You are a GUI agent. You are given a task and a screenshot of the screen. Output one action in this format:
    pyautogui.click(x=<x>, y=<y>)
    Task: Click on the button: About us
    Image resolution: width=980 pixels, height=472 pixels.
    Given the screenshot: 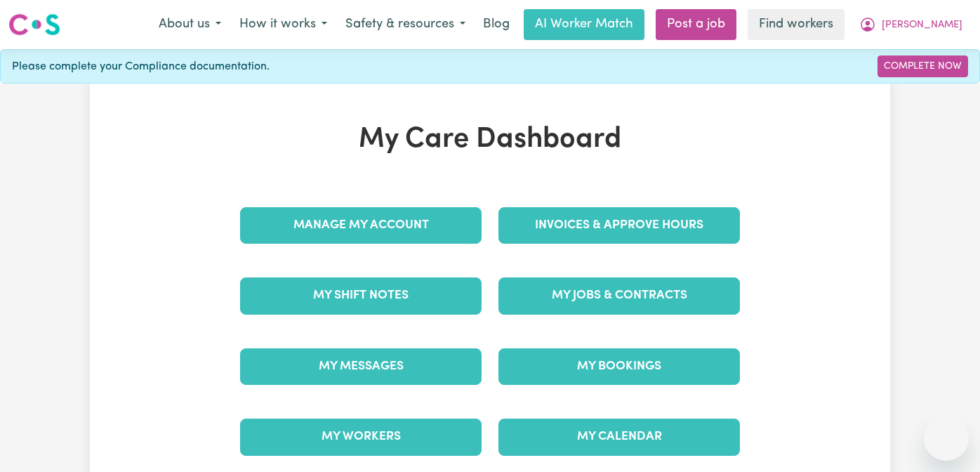 What is the action you would take?
    pyautogui.click(x=190, y=25)
    